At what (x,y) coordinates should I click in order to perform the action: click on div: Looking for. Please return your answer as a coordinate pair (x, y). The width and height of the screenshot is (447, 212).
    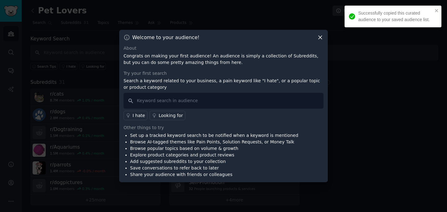
    Looking at the image, I should click on (171, 116).